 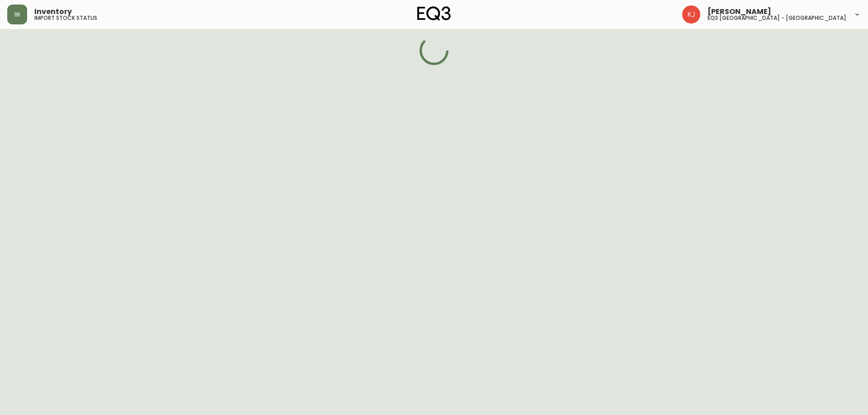 I want to click on img: logo, so click(x=434, y=14).